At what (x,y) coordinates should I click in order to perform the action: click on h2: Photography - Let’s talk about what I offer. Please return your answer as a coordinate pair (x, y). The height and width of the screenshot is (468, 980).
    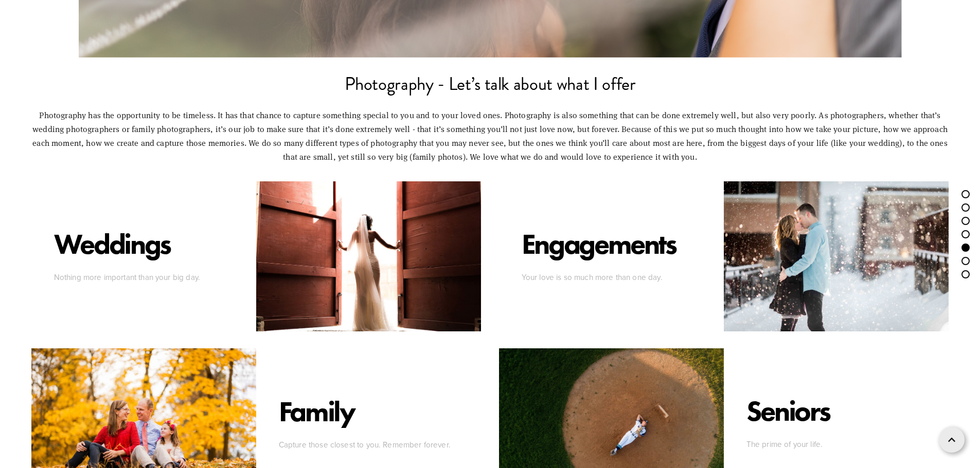
    Looking at the image, I should click on (490, 84).